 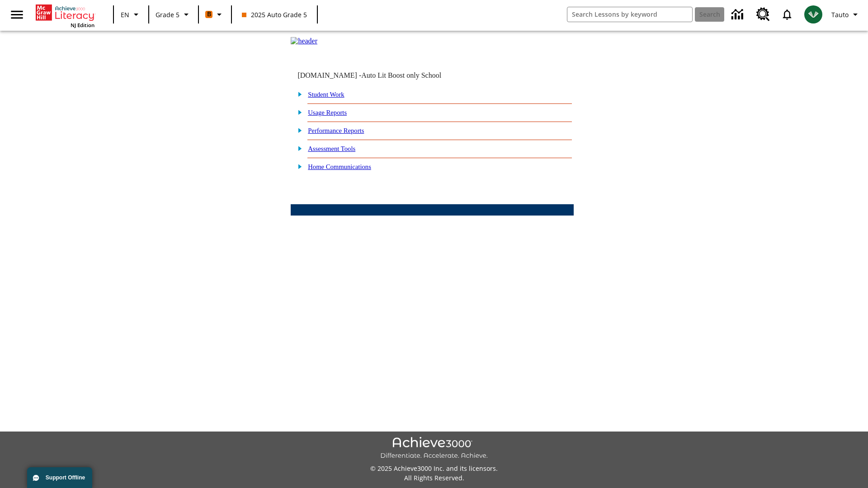 I want to click on span: 2025 Auto Grade 5, so click(x=274, y=14).